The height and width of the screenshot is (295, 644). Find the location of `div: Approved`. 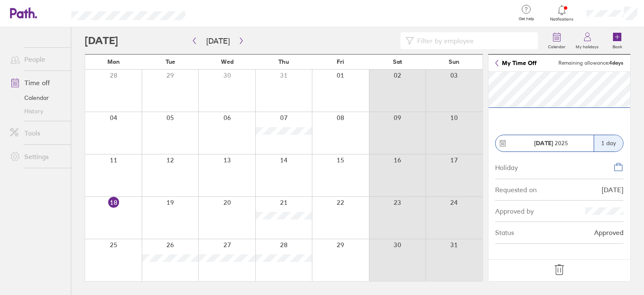

div: Approved is located at coordinates (609, 232).